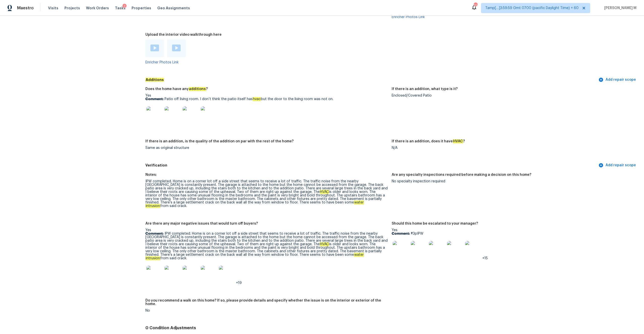 The width and height of the screenshot is (644, 334). What do you see at coordinates (183, 35) in the screenshot?
I see `h5: Upload the interior video walkthrough here` at bounding box center [183, 35].